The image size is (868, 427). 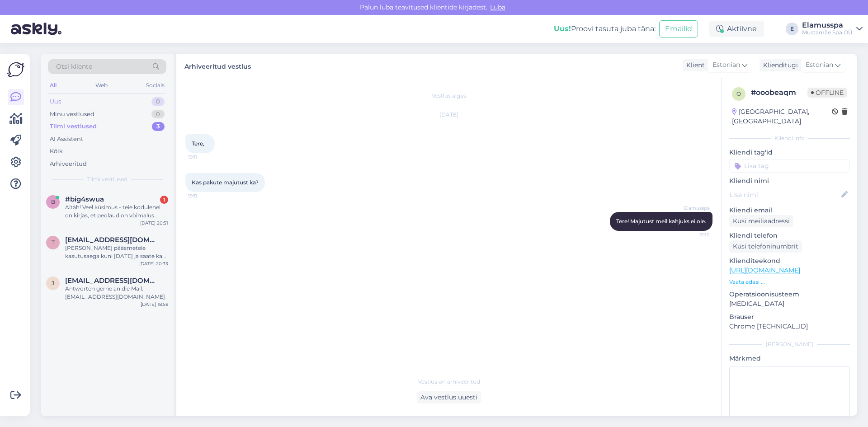 I want to click on span: toomas.tamm.006@gmail.com, so click(x=112, y=240).